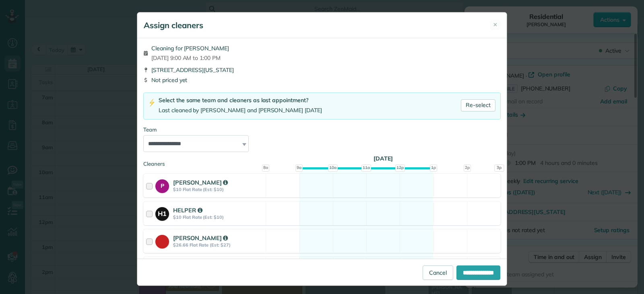 The height and width of the screenshot is (294, 644). I want to click on strong: HELPER, so click(187, 210).